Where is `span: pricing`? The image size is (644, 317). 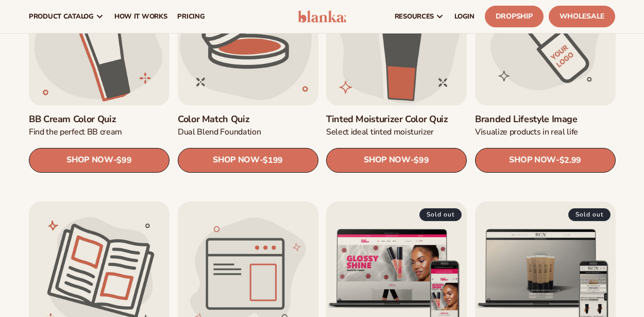 span: pricing is located at coordinates (190, 17).